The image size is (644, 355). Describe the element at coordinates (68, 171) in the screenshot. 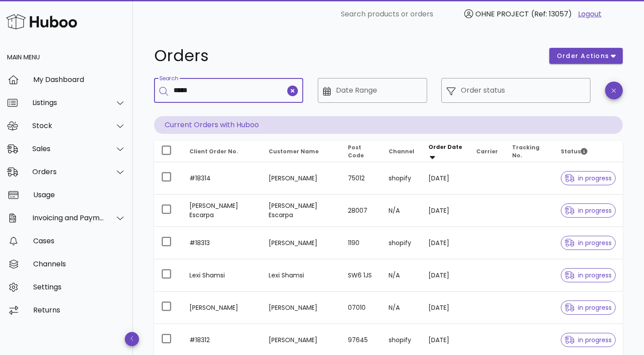

I see `div: Orders` at that location.